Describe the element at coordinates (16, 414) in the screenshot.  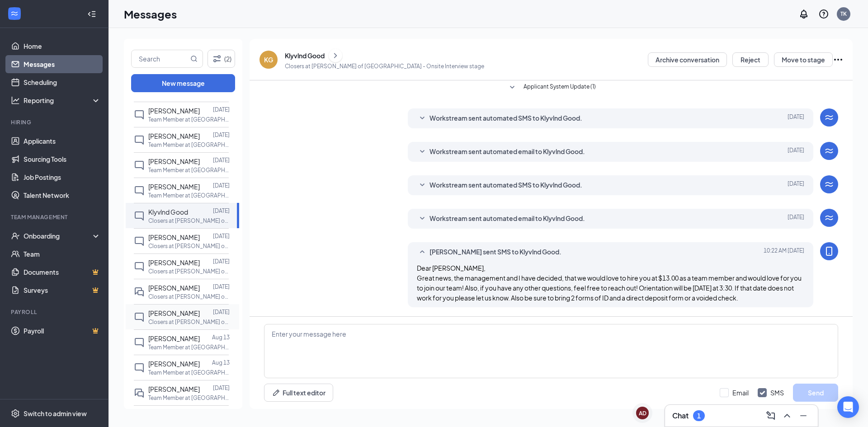
I see `svg: Settings` at that location.